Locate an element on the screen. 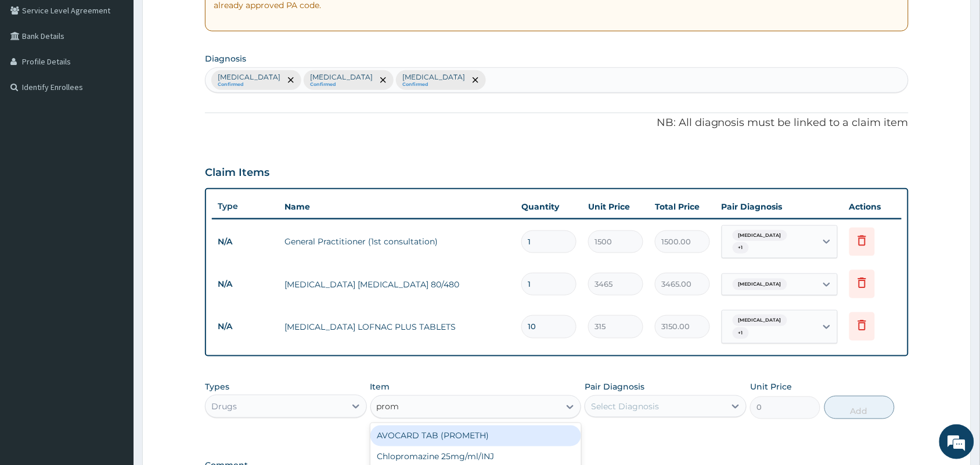 This screenshot has height=465, width=980. label: Unit Price is located at coordinates (771, 386).